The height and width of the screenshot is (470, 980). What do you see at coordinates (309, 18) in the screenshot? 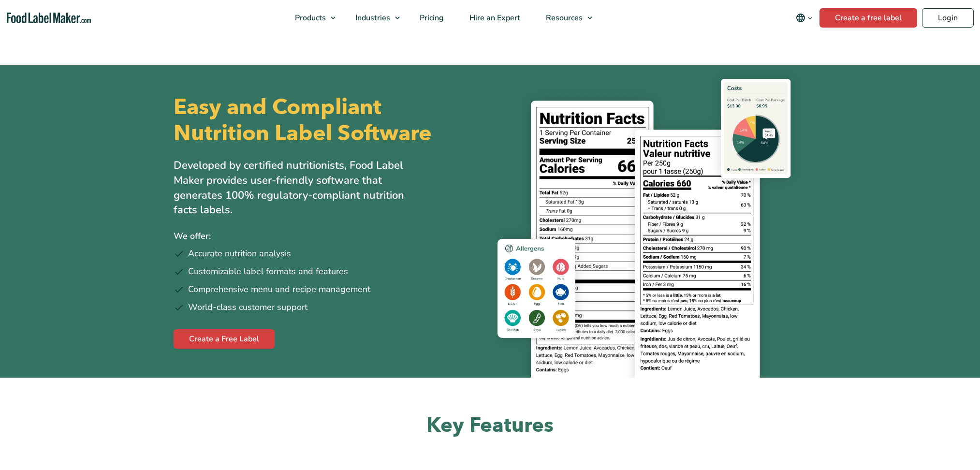
I see `span: Products` at bounding box center [309, 18].